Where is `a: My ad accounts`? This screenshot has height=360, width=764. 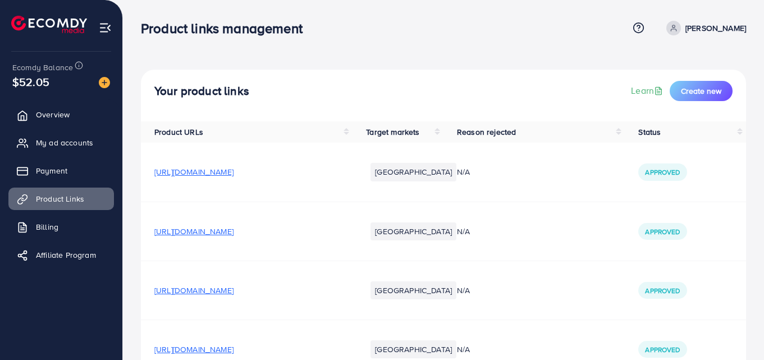
a: My ad accounts is located at coordinates (61, 143).